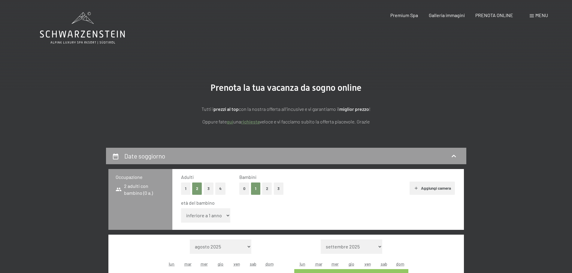 This screenshot has height=273, width=572. I want to click on span: Menu, so click(541, 15).